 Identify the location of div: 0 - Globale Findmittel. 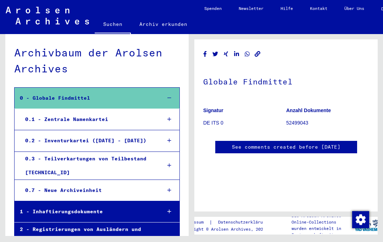
(85, 98).